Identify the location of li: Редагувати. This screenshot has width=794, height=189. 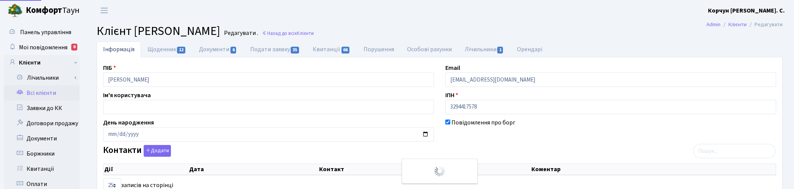
(764, 25).